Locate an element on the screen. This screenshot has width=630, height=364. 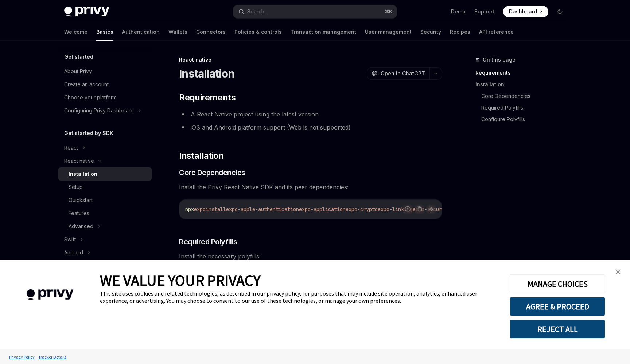
a: Basics is located at coordinates (105, 32).